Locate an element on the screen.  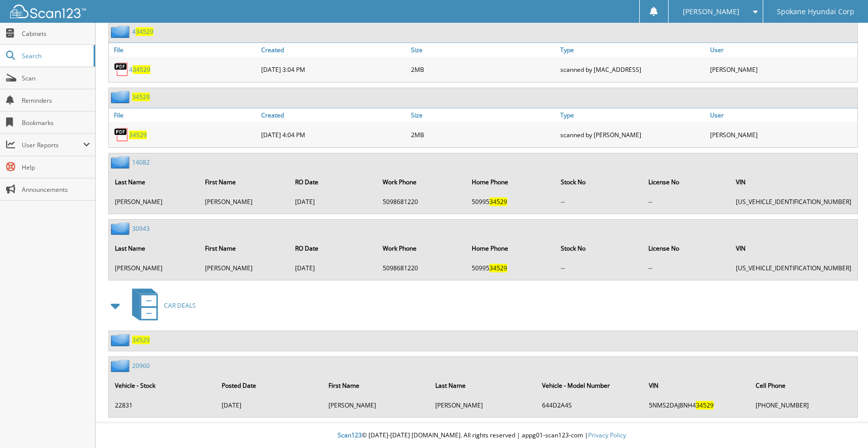
td: 5NMS2DAJ8NH4 is located at coordinates (697, 405).